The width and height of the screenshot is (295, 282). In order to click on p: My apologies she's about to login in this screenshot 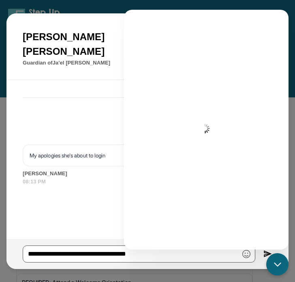, I will do `click(85, 155)`.